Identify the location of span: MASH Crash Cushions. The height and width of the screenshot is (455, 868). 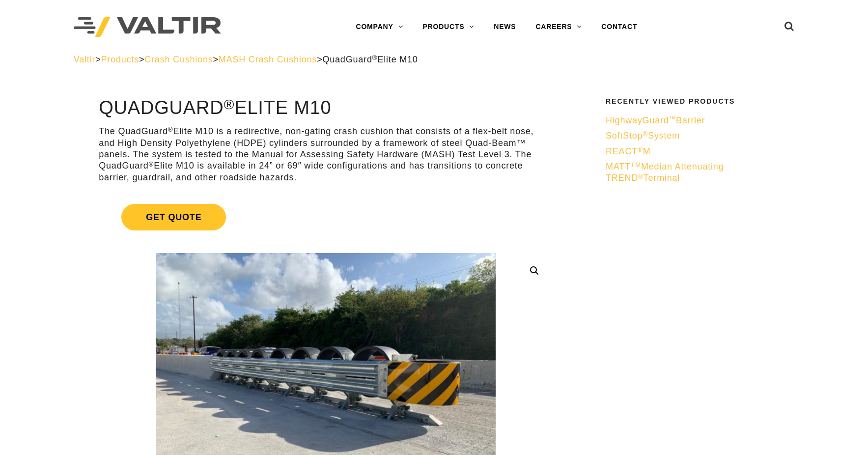
(268, 59).